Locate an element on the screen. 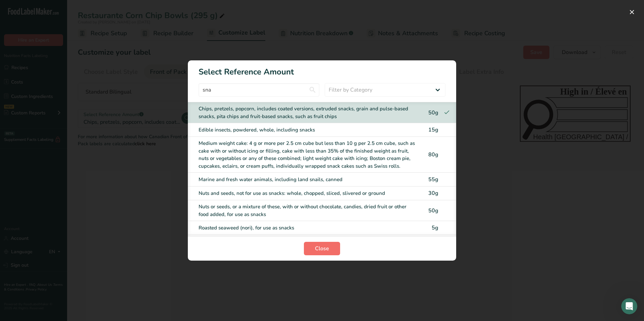  div: Medium weight cake: 4 g or more per 2.5 cm cube but less than 10 g per 2.5 cm cube, such as cake ... is located at coordinates (308, 155).